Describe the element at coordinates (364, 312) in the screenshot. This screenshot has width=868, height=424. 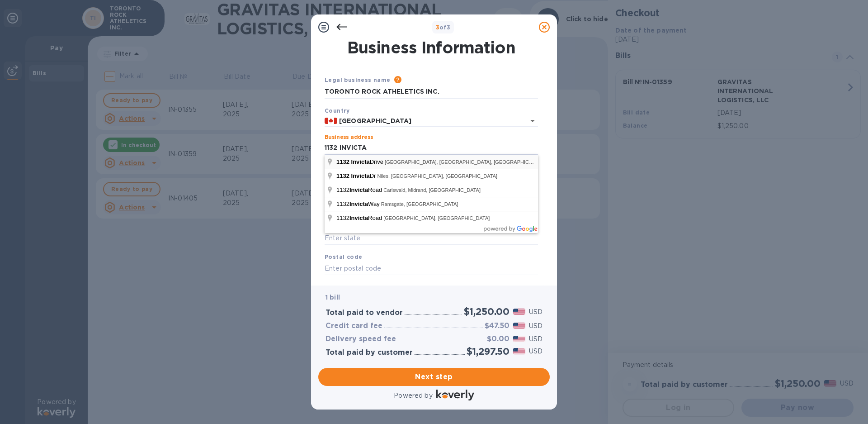
I see `h3: Total paid to vendor` at that location.